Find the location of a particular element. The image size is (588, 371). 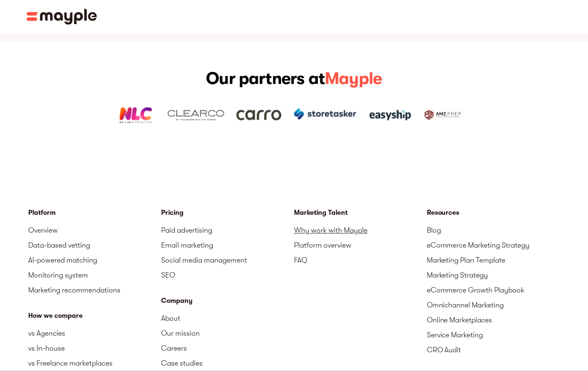

h2: Our partners at is located at coordinates (294, 78).